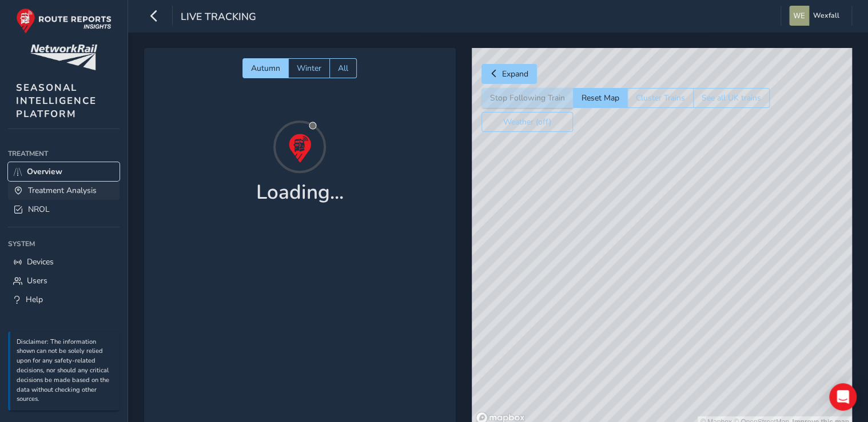 The image size is (868, 422). What do you see at coordinates (827, 15) in the screenshot?
I see `span: Wexfall` at bounding box center [827, 15].